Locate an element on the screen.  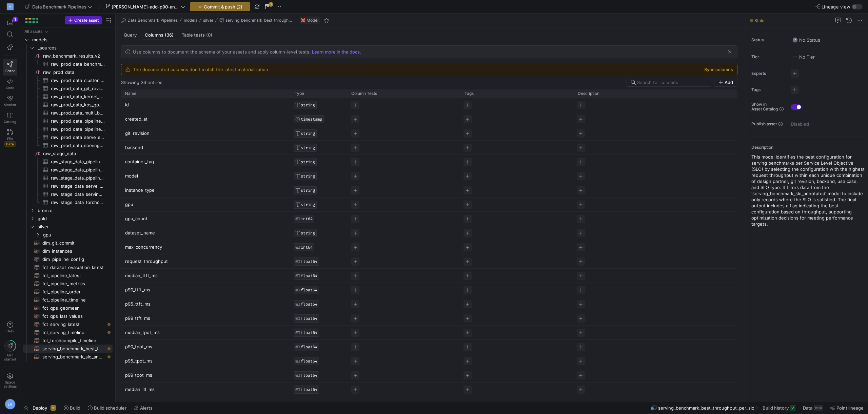
a: raw_prod_data_pipeline_benchmark_results​​​​​​​​​ is located at coordinates (68, 121).